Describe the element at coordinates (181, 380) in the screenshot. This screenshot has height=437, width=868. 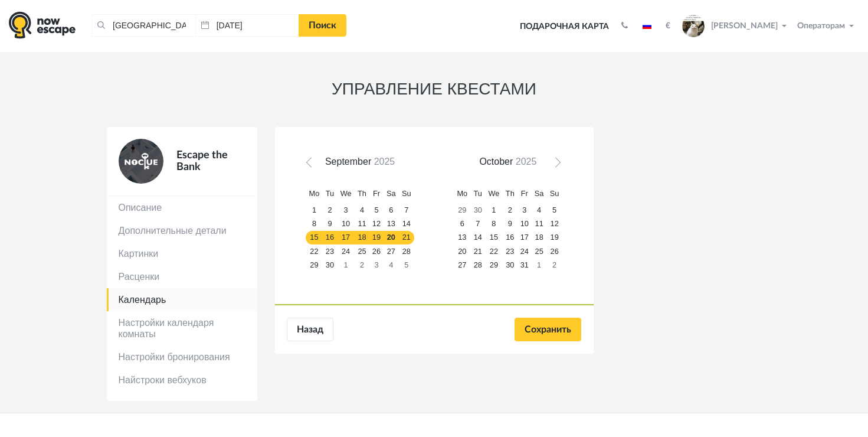
I see `a: Найстроки вебхуков` at that location.